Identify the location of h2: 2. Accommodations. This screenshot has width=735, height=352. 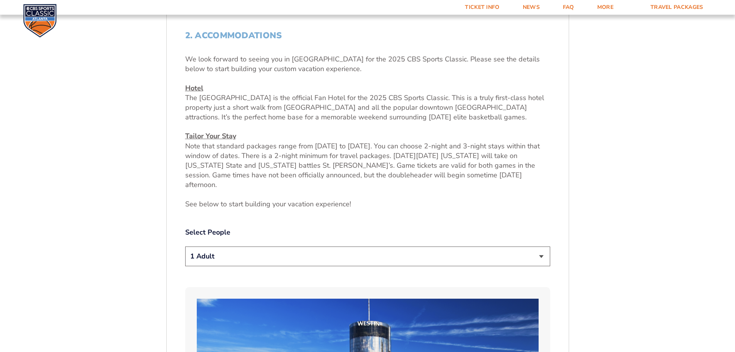
(368, 36).